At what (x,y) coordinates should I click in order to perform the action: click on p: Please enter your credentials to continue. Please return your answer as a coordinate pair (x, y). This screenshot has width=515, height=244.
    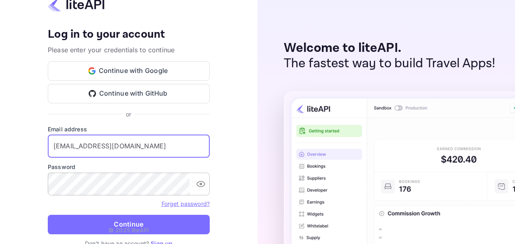
    Looking at the image, I should click on (129, 50).